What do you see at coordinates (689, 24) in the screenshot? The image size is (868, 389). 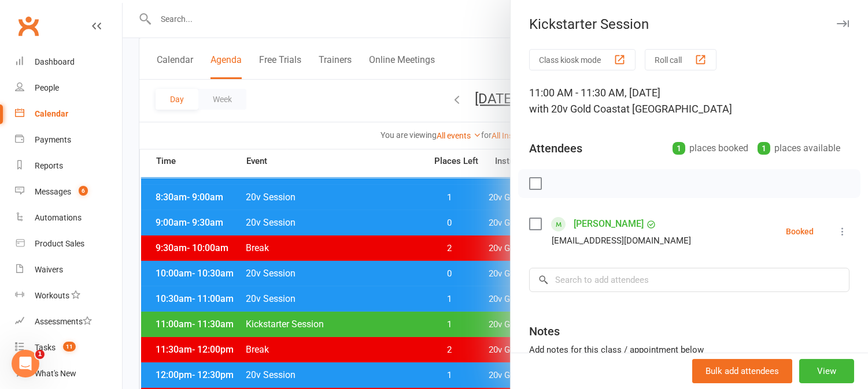 I see `div: Kickstarter Session` at bounding box center [689, 24].